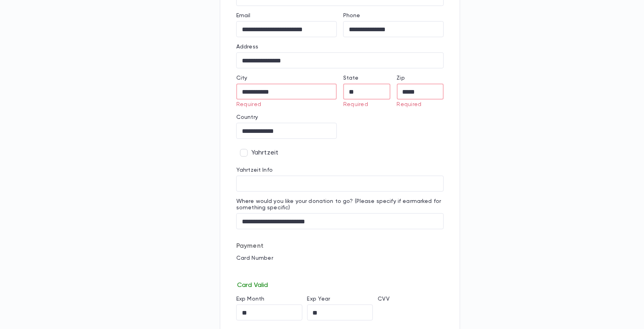  Describe the element at coordinates (318, 299) in the screenshot. I see `label: Exp Year` at that location.